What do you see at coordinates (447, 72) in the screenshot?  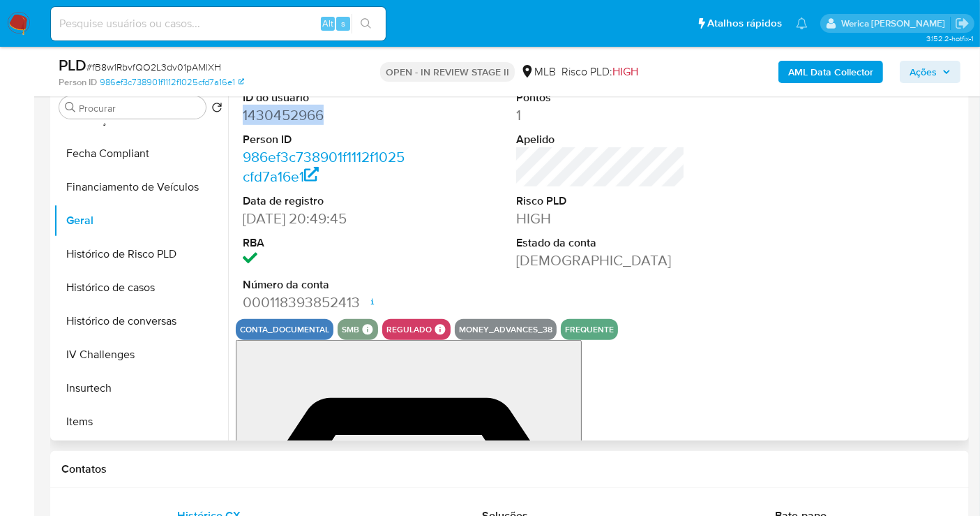 I see `p: OPEN - IN REVIEW STAGE II` at bounding box center [447, 72].